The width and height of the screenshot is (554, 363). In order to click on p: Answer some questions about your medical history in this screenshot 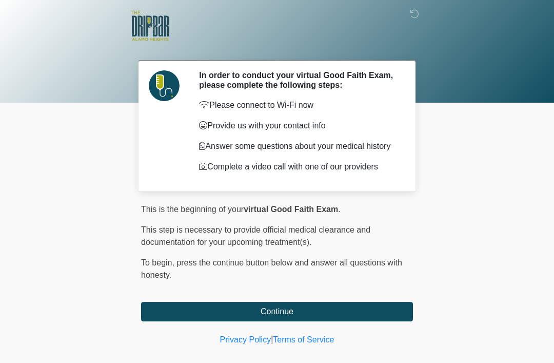, I will do `click(298, 146)`.